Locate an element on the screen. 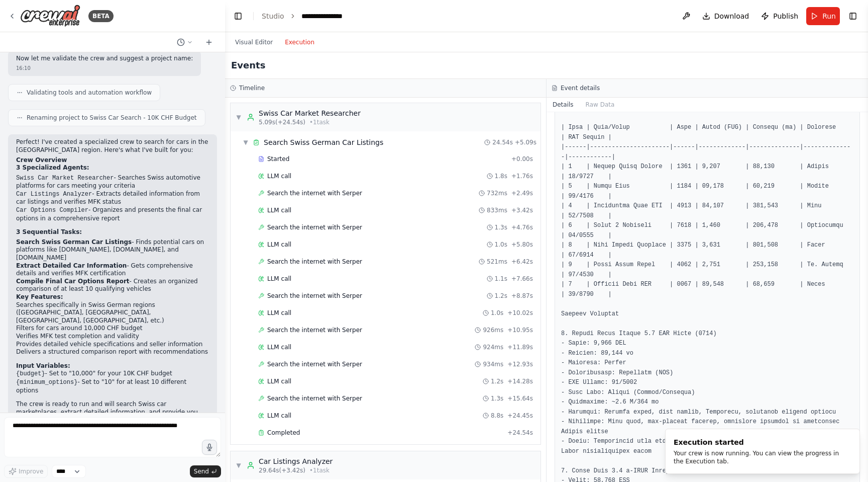  p: Now let me validate the crew and suggest a project name: is located at coordinates (105, 59).